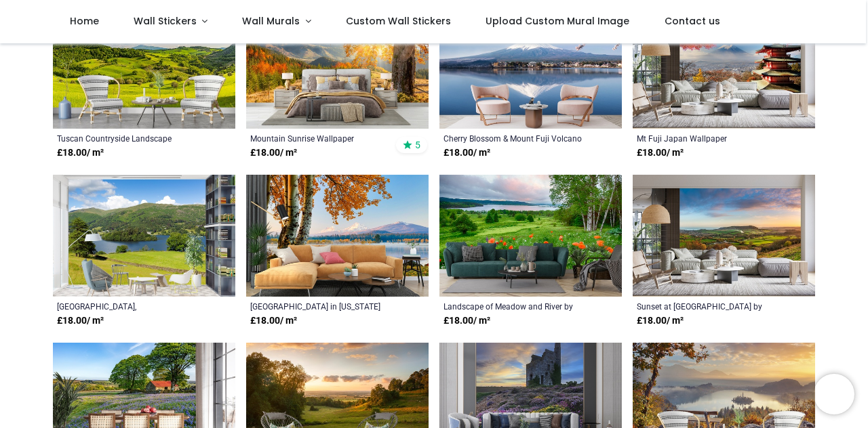  I want to click on div: Mt Fuji Japan Wallpaper, so click(706, 138).